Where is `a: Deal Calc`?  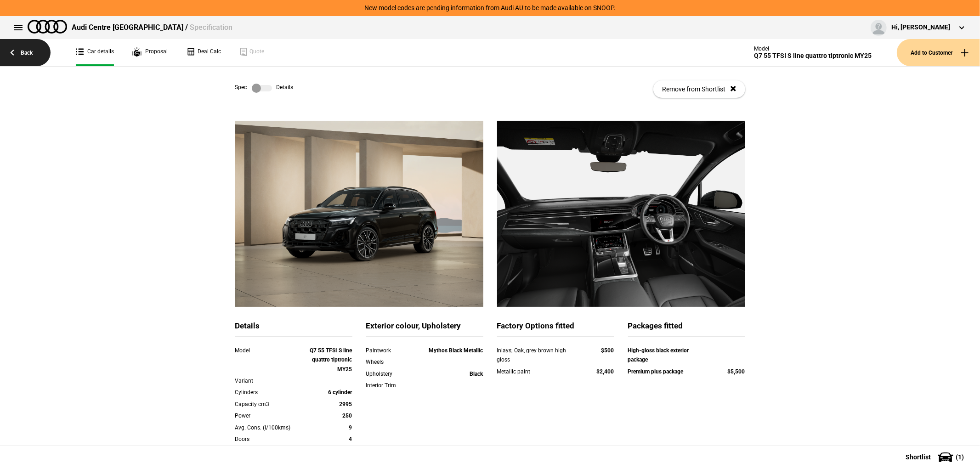
a: Deal Calc is located at coordinates (204, 52).